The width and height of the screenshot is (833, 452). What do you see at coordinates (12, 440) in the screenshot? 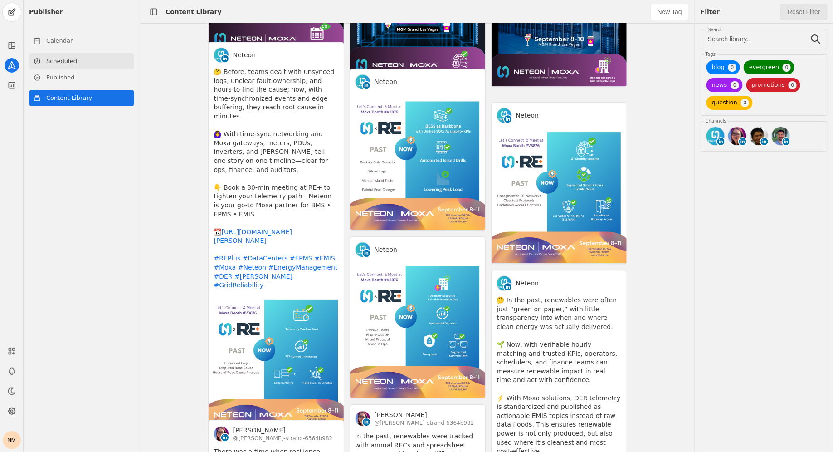
I see `button: NM` at bounding box center [12, 440].